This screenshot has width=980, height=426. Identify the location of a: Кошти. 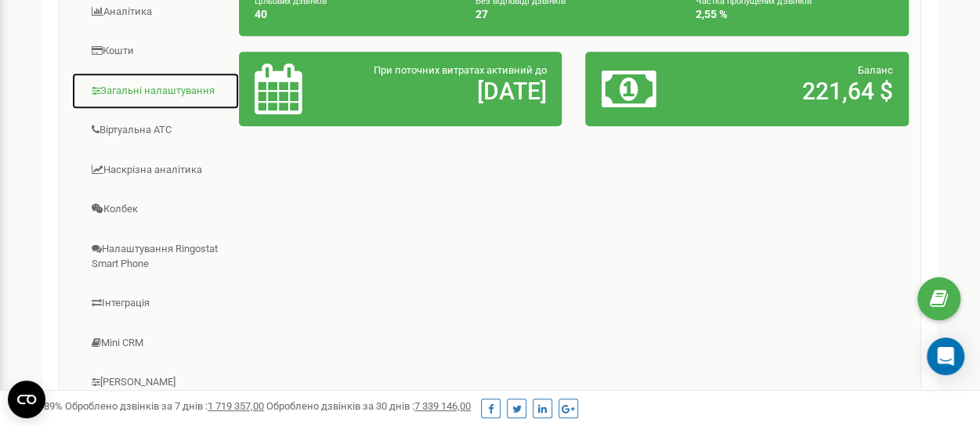
(155, 51).